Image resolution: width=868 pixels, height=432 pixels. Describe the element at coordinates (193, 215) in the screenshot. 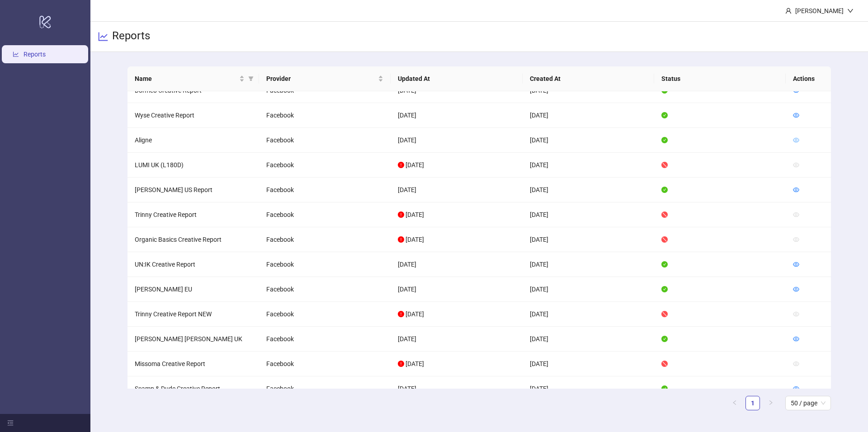

I see `td: Trinny Creative Report` at that location.